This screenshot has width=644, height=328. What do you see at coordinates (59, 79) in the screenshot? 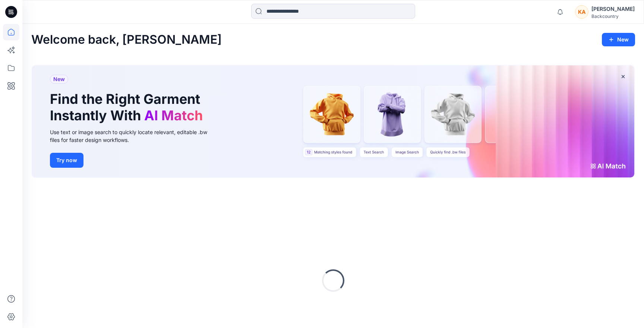
I see `span: New` at bounding box center [59, 79].